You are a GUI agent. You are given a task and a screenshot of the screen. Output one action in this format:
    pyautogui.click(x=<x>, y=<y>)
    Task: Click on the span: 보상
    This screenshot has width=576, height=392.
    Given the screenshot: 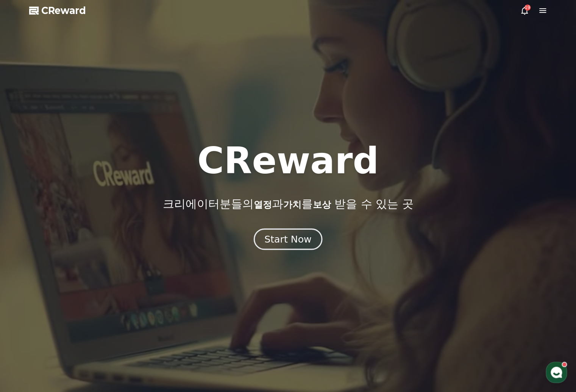 What is the action you would take?
    pyautogui.click(x=321, y=205)
    